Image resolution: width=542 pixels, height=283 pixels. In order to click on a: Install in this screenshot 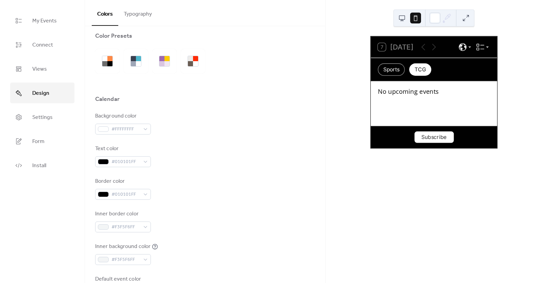, I will do `click(42, 165)`.